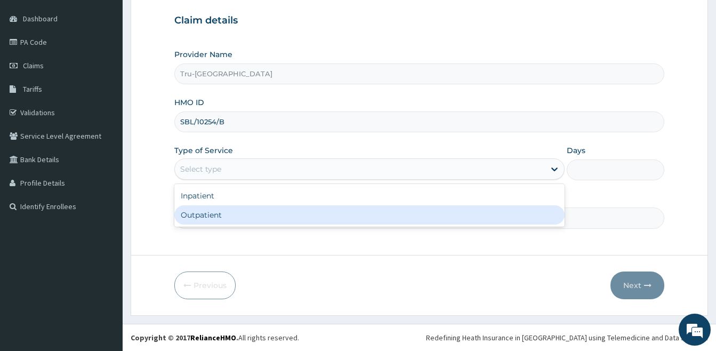  Describe the element at coordinates (370, 196) in the screenshot. I see `div: Inpatient` at that location.